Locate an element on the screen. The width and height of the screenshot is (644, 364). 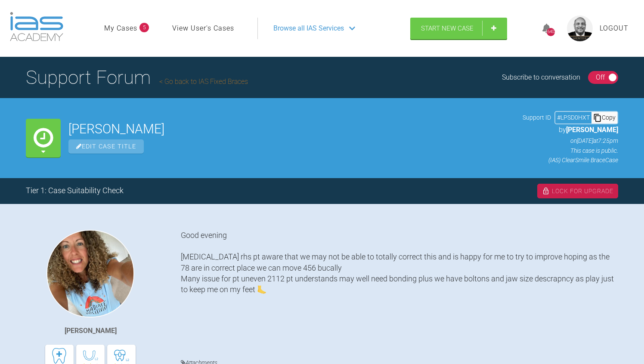
p: (IAS) ClearSmile Brace Case is located at coordinates (571, 160).